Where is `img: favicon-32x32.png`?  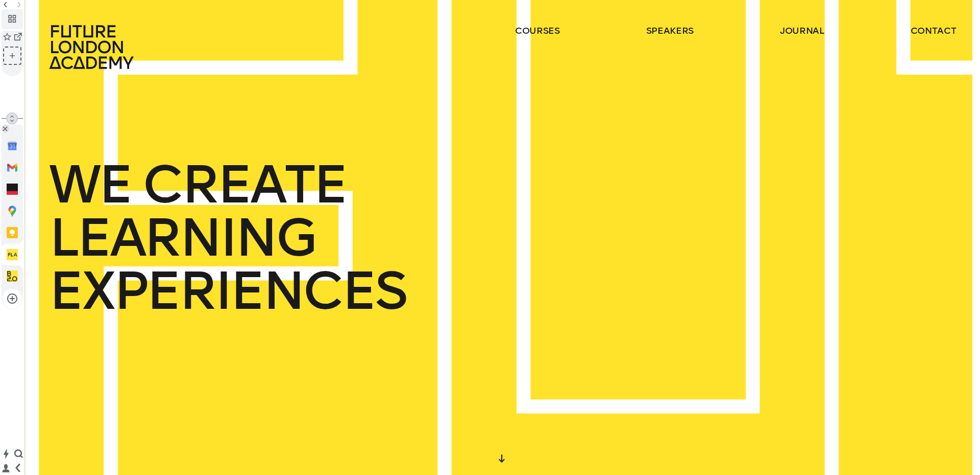 img: favicon-32x32.png is located at coordinates (12, 255).